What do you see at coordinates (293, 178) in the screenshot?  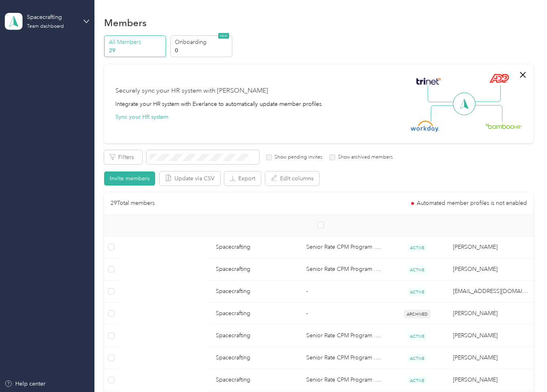 I see `button: Edit columns` at bounding box center [293, 178].